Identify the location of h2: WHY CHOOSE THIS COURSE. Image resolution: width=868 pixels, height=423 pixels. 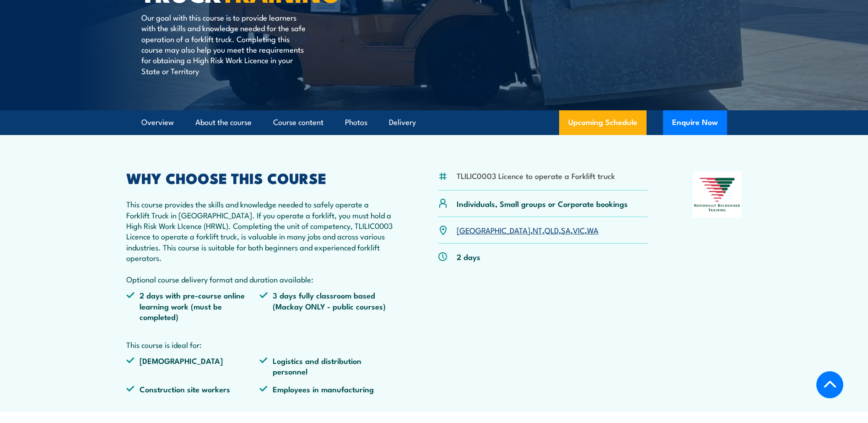
(260, 178).